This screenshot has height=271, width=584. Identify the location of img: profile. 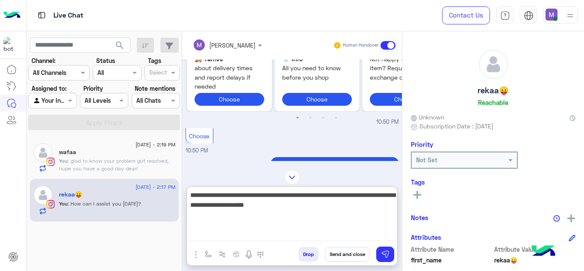
(570, 15).